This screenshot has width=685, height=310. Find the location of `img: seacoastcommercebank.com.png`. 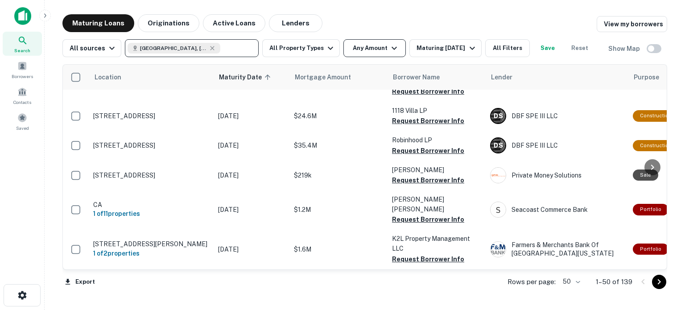

img: seacoastcommercebank.com.png is located at coordinates (498, 210).